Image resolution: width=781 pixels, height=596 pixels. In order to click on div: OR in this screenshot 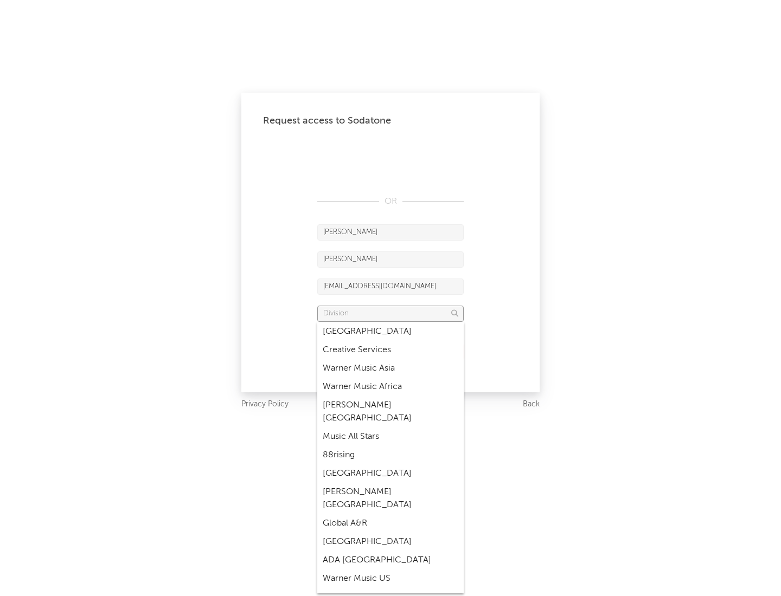, I will do `click(390, 202)`.